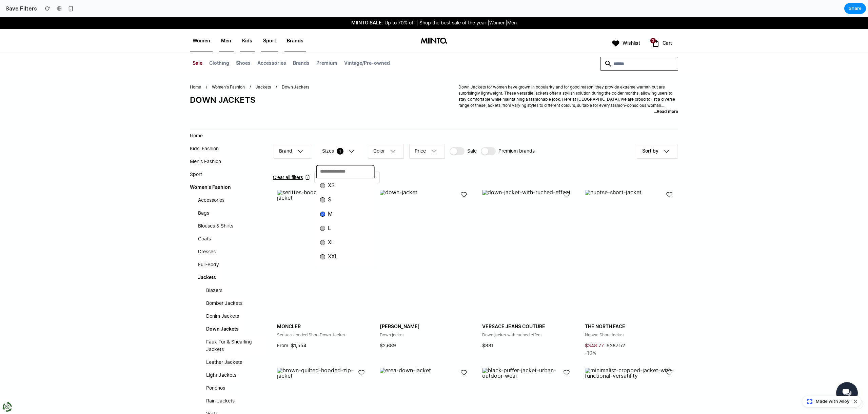 This screenshot has height=414, width=868. I want to click on h2: Save Filters, so click(20, 8).